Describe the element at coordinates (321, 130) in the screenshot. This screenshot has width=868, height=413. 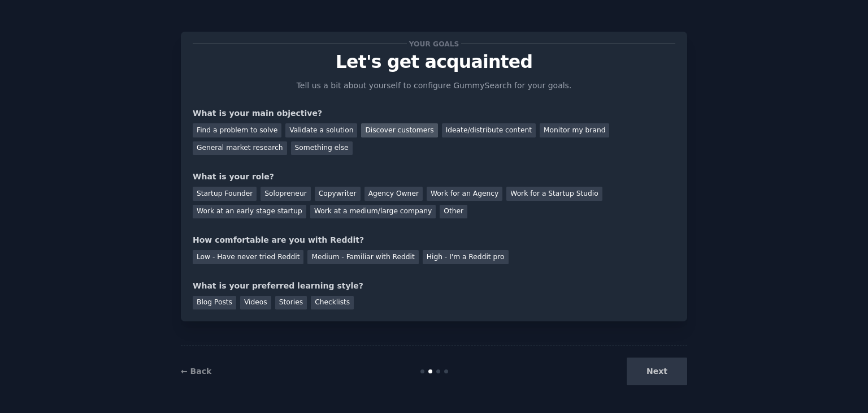
I see `div: Validate a solution` at that location.